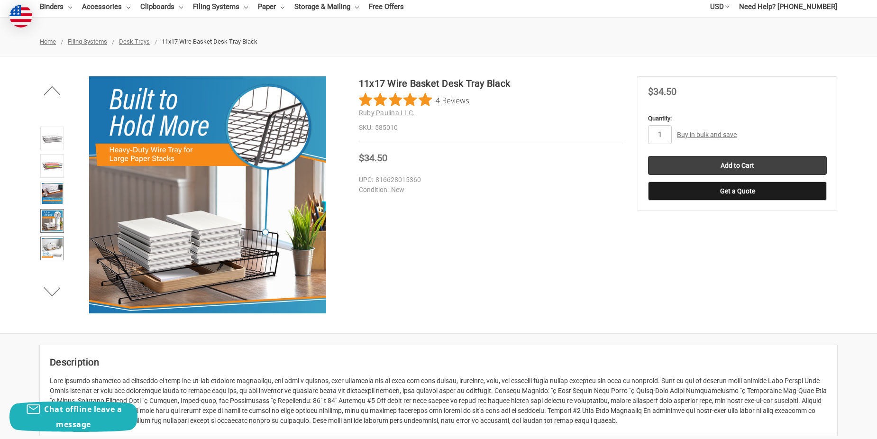  What do you see at coordinates (87, 41) in the screenshot?
I see `span: Filing Systems` at bounding box center [87, 41].